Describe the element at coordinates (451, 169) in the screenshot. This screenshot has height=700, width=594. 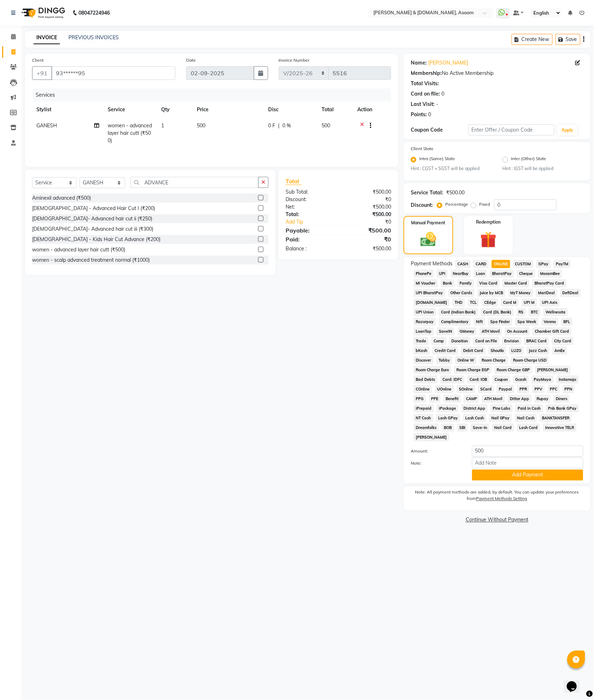
I see `small: Hint : CGST + SGST will be applied` at that location.